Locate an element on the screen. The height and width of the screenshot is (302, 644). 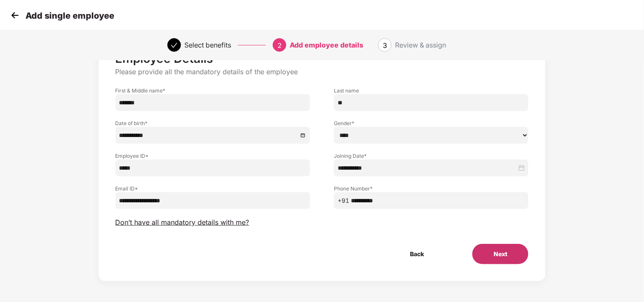
label: Date of birth is located at coordinates (212, 123).